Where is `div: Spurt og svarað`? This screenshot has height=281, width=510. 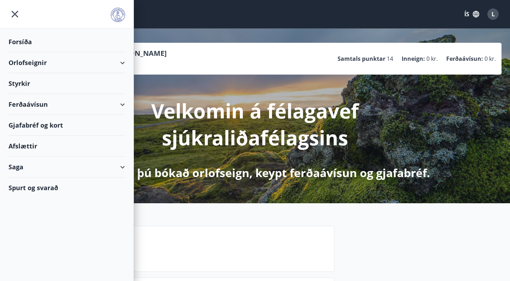 div: Spurt og svarað is located at coordinates (67, 188).